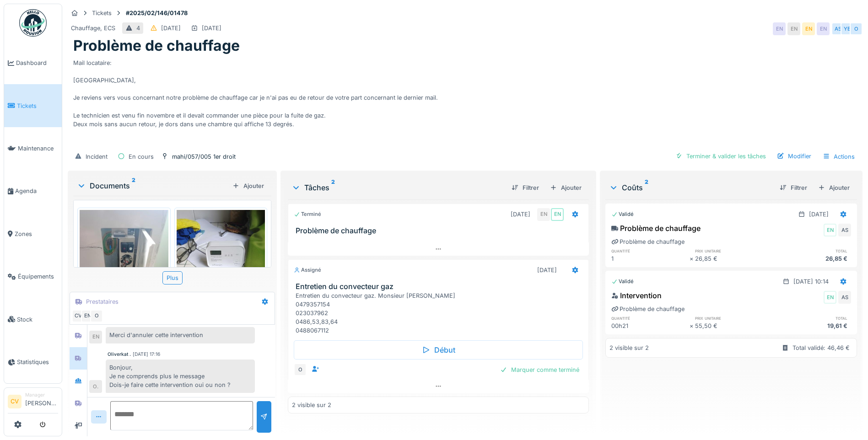 The height and width of the screenshot is (440, 868). I want to click on span: Équipements, so click(38, 277).